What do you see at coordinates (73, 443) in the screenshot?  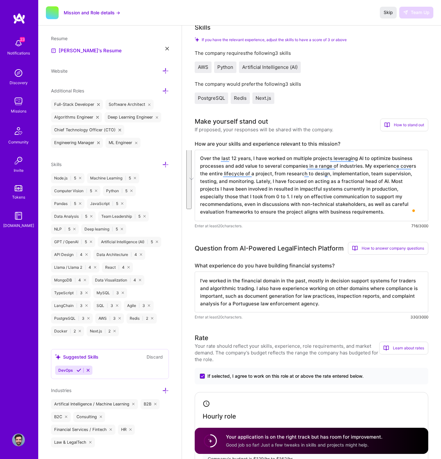 I see `div: Law & LegalTech` at bounding box center [73, 443].